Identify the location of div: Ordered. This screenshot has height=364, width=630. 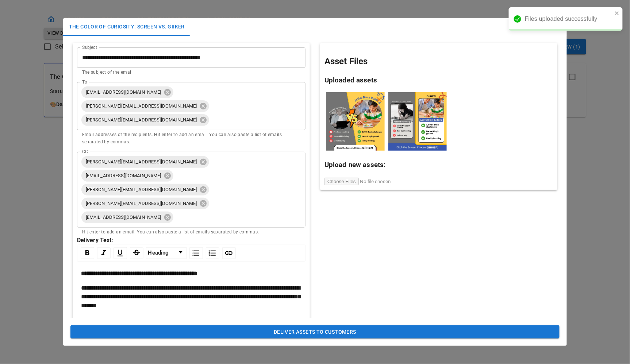
(212, 253).